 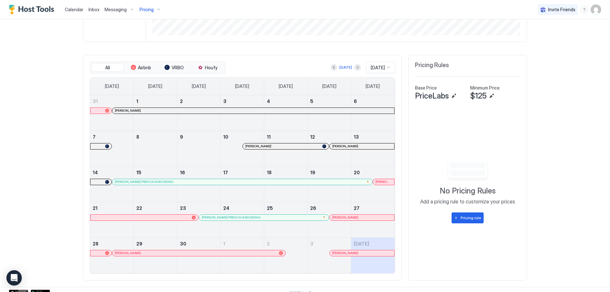 I want to click on div: Open Intercom Messenger, so click(x=14, y=278).